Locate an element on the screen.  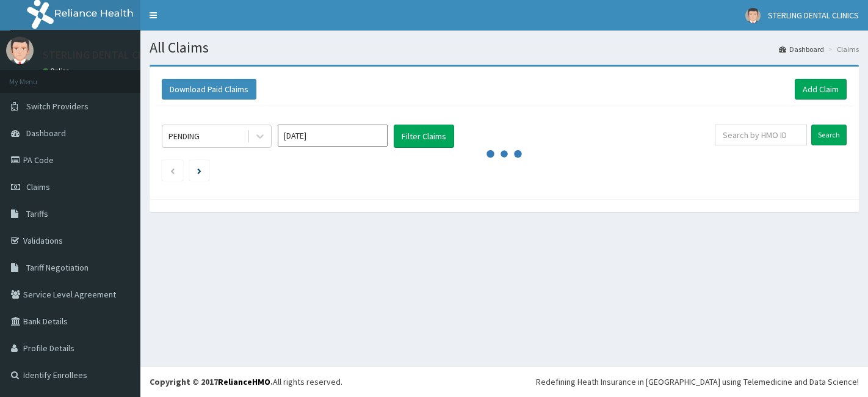
span: Tariffs is located at coordinates (37, 214).